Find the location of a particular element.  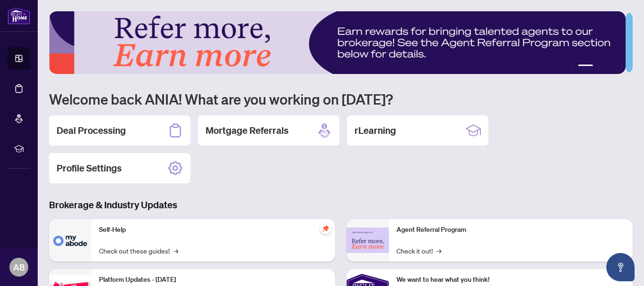

h2: Mortgage Referrals is located at coordinates (247, 131).